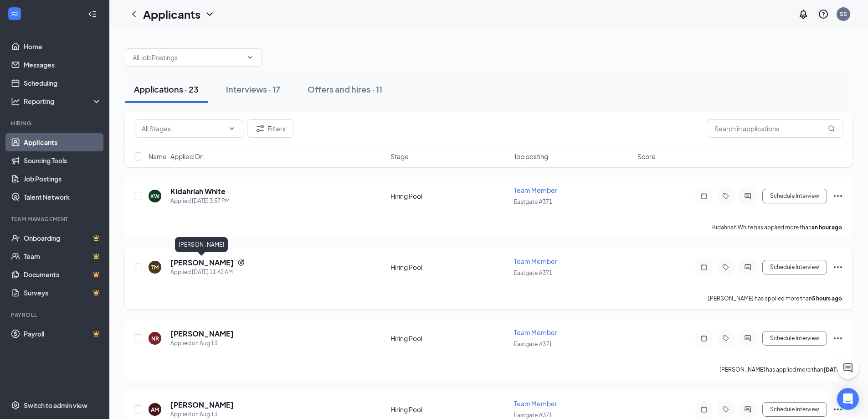  I want to click on h5: Kidahriah White, so click(198, 191).